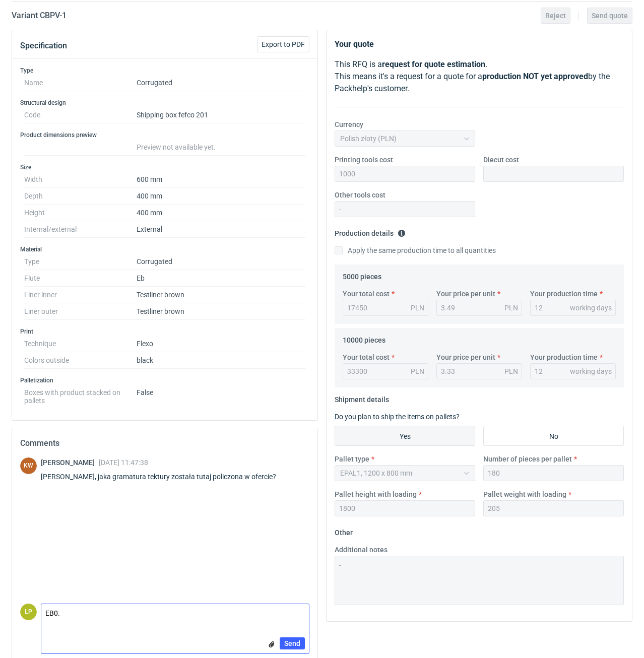 Image resolution: width=644 pixels, height=658 pixels. What do you see at coordinates (80, 115) in the screenshot?
I see `dt: Code` at bounding box center [80, 115].